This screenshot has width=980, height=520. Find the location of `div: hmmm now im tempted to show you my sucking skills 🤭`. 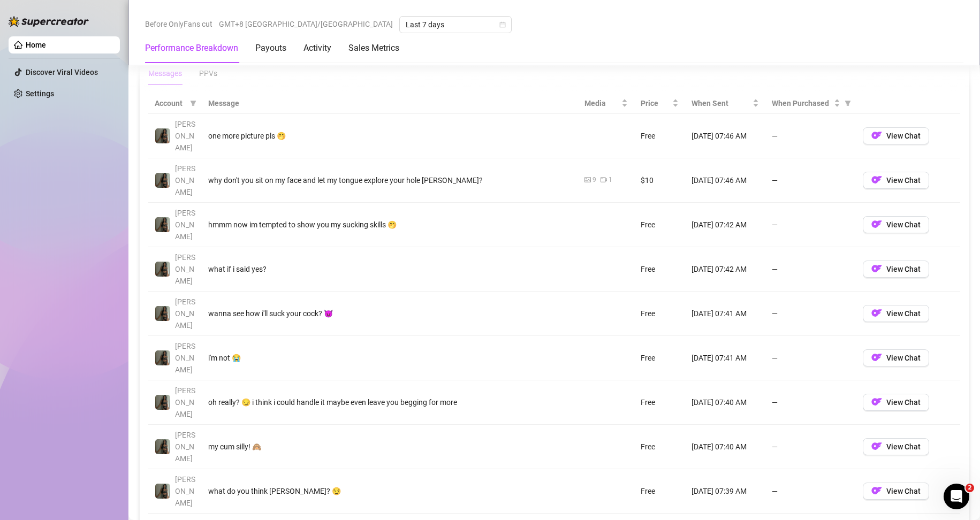

div: hmmm now im tempted to show you my sucking skills 🤭 is located at coordinates (390, 225).